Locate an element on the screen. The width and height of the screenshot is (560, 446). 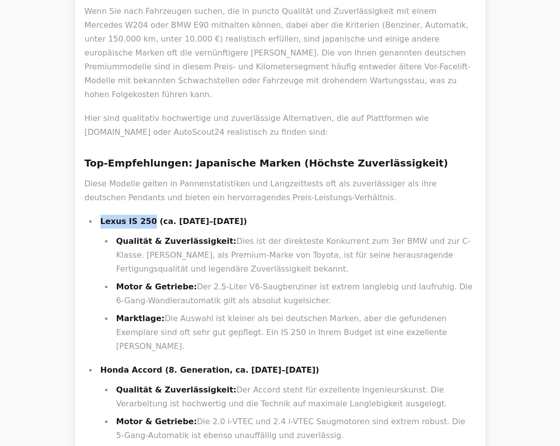
strong: Top-Empfehlungen: Japanische Marken (Höchste Zuverlässigkeit) is located at coordinates (267, 163).